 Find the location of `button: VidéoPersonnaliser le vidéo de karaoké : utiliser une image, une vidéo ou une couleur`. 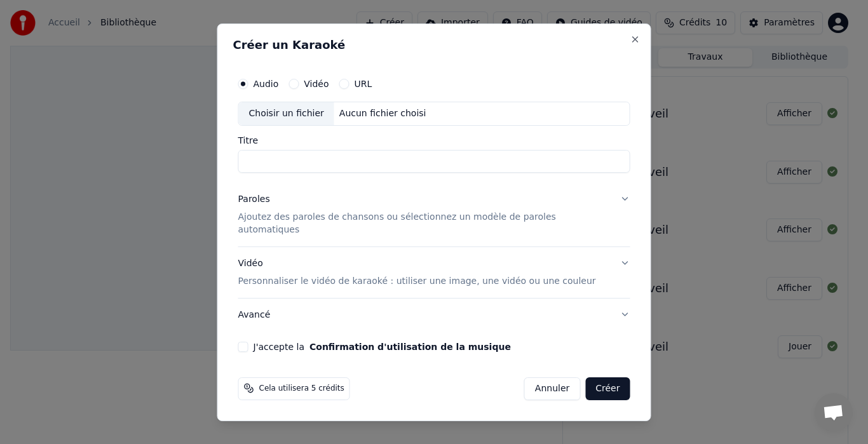

button: VidéoPersonnaliser le vidéo de karaoké : utiliser une image, une vidéo ou une couleur is located at coordinates (434, 272).